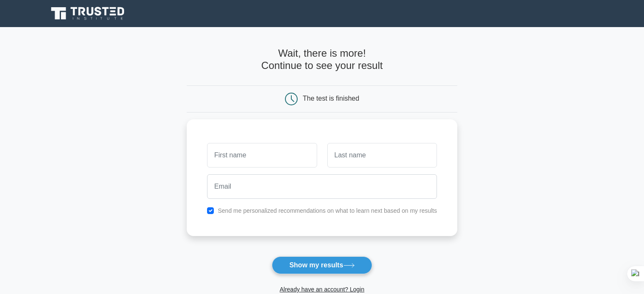  What do you see at coordinates (322, 186) in the screenshot?
I see `input: Email` at bounding box center [322, 186].